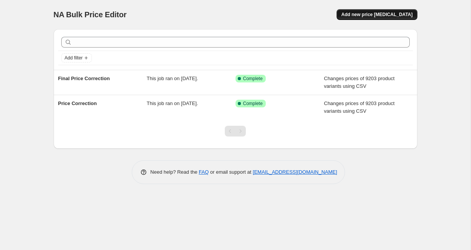 This screenshot has width=471, height=250. I want to click on a: FAQ, so click(204, 172).